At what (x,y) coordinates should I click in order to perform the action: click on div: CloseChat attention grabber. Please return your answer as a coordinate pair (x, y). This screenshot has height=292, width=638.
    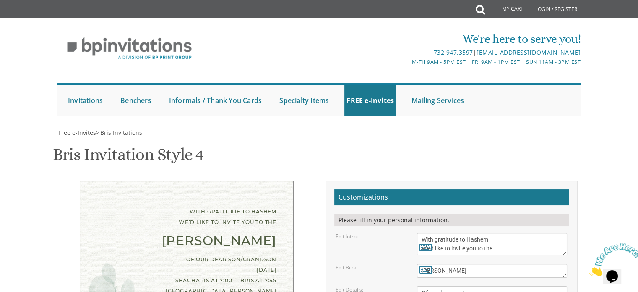
    Looking at the image, I should click on (26, 20).